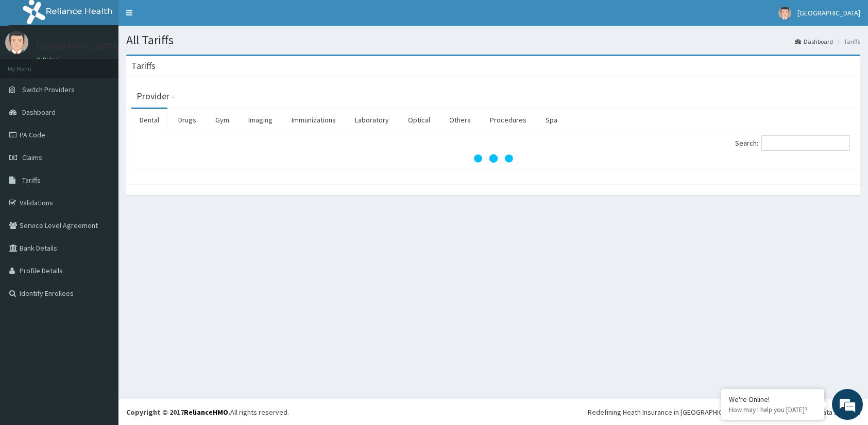 The width and height of the screenshot is (868, 425). I want to click on a: Online, so click(49, 60).